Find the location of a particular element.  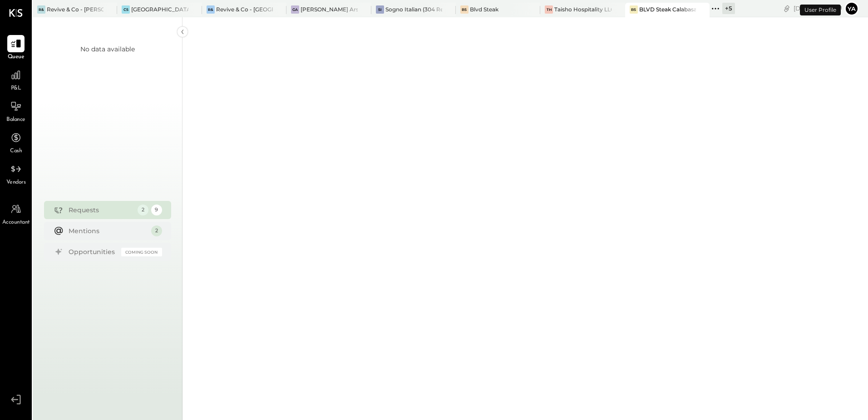

div: CS is located at coordinates (126, 10).